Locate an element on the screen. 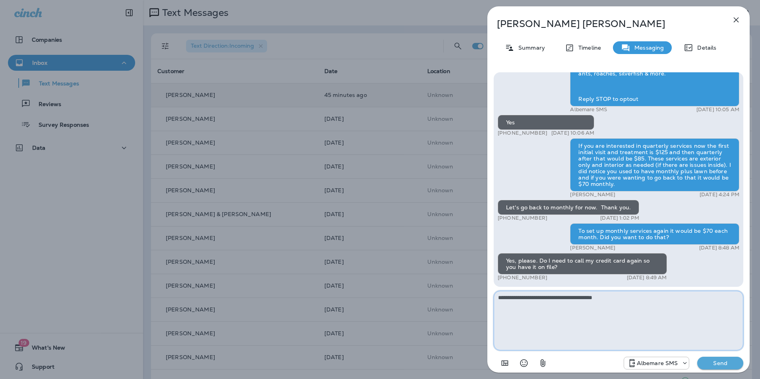  p: Timeline is located at coordinates (588, 48).